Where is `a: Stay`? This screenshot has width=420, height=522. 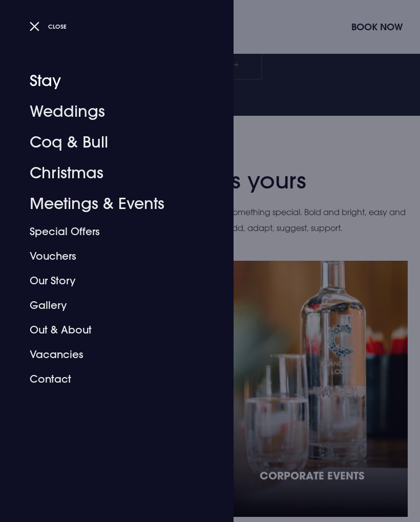
a: Stay is located at coordinates (111, 81).